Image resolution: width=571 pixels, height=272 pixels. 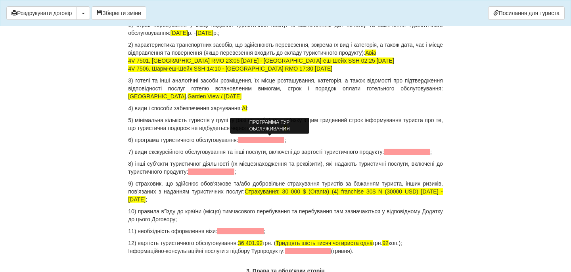 I want to click on div: ПРОГРАММА ТУР ОБСЛУЖИВАНИЯ, so click(x=269, y=126).